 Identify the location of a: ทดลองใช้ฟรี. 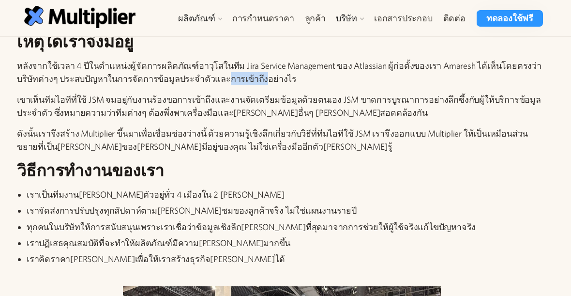
(509, 18).